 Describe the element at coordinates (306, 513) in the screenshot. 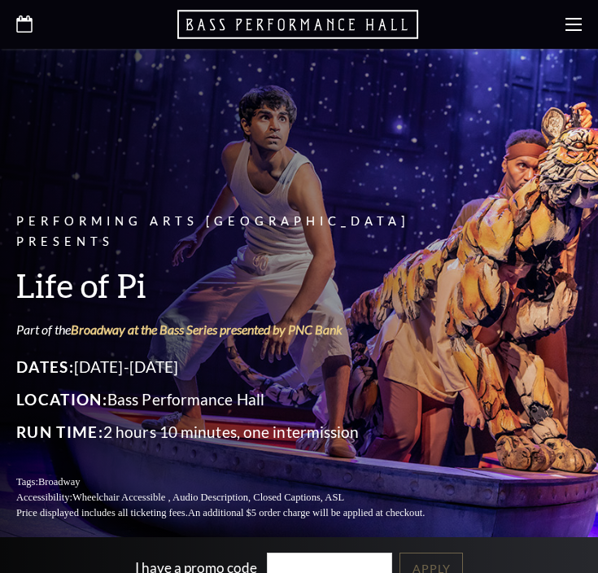

I see `span: An additional $5 order charge will be applied at checkout.` at that location.